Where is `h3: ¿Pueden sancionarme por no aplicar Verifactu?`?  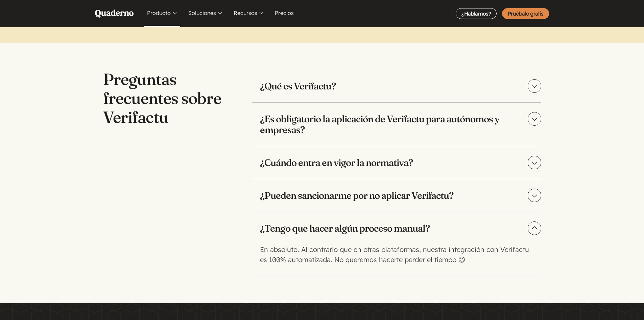 h3: ¿Pueden sancionarme por no aplicar Verifactu? is located at coordinates (397, 195).